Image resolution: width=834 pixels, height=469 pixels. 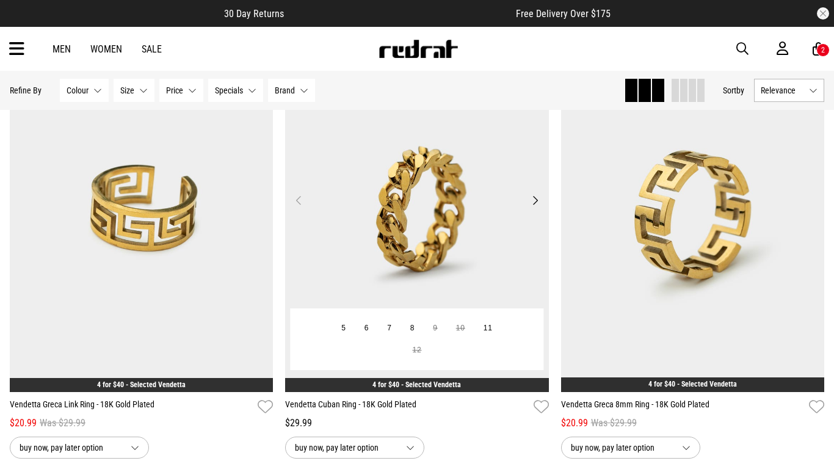 What do you see at coordinates (417, 208) in the screenshot?
I see `img: Vendetta Cuban Ring - 18k Gold Plated in Gold` at bounding box center [417, 208].